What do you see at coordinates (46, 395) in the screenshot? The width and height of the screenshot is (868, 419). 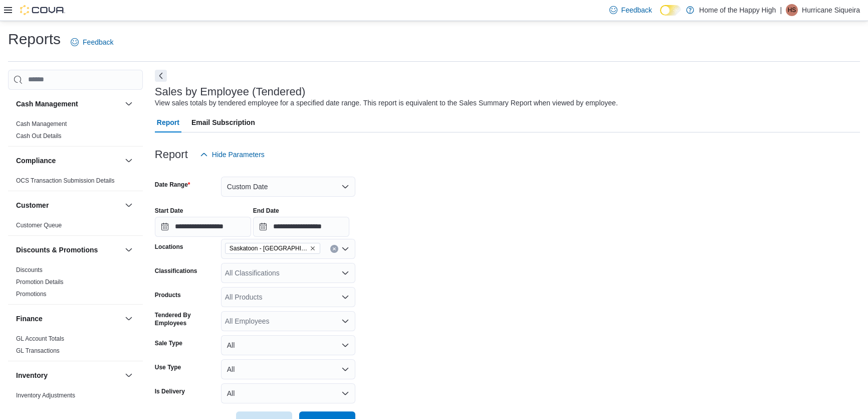 I see `span: Inventory Adjustments` at bounding box center [46, 395].